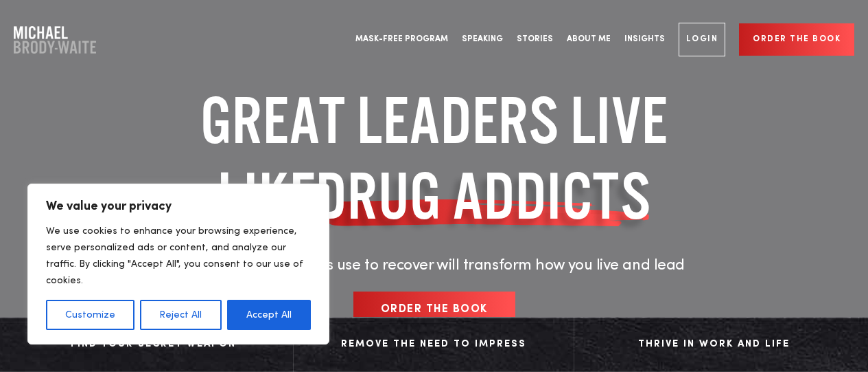  Describe the element at coordinates (435, 158) in the screenshot. I see `h1: GREAT LEADERS LIVE LIKE` at that location.